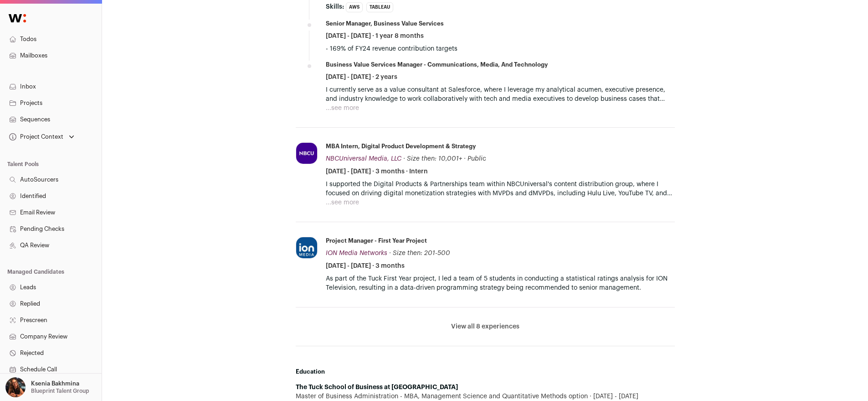 Image resolution: width=868 pixels, height=401 pixels. Describe the element at coordinates (432, 159) in the screenshot. I see `span: · Size then: 10,001+` at that location.